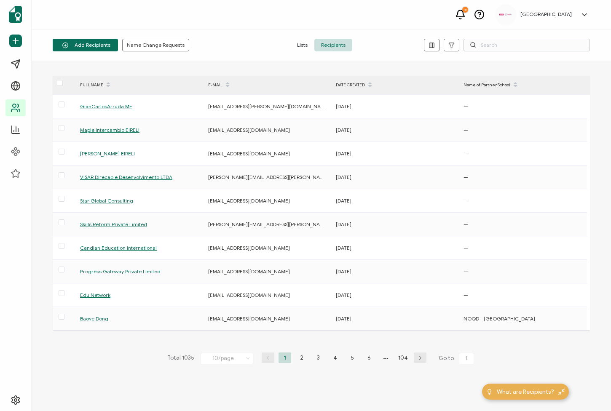 The image size is (611, 411). Describe the element at coordinates (85, 45) in the screenshot. I see `button: Add Recipients` at that location.